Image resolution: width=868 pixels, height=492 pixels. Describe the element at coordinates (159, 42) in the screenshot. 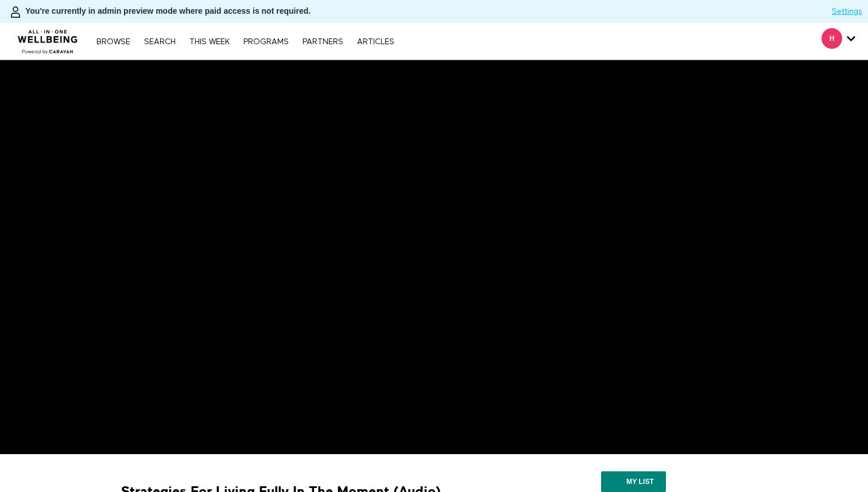

I see `a: Search` at that location.